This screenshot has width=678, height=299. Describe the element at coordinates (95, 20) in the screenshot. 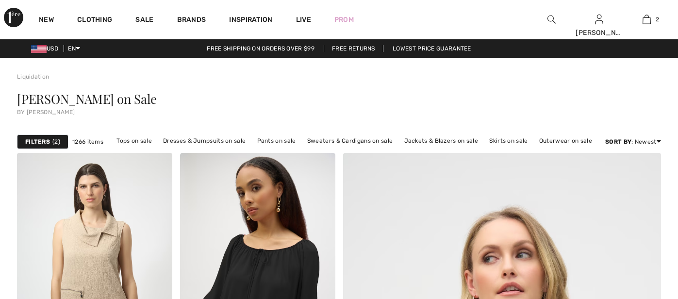

I see `a: Clothing` at that location.